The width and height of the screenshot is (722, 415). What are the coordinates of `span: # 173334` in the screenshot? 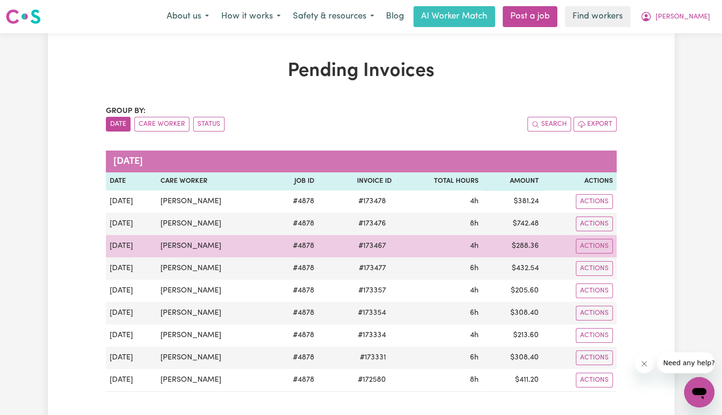 It's located at (372, 335).